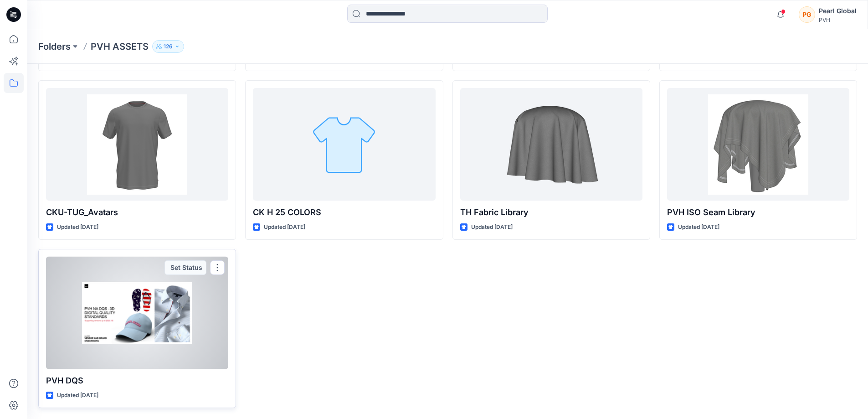  I want to click on p: PVH ASSETS, so click(119, 46).